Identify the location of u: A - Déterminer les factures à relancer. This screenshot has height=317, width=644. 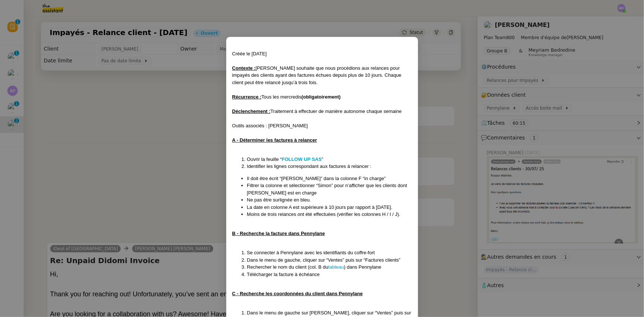
(275, 140).